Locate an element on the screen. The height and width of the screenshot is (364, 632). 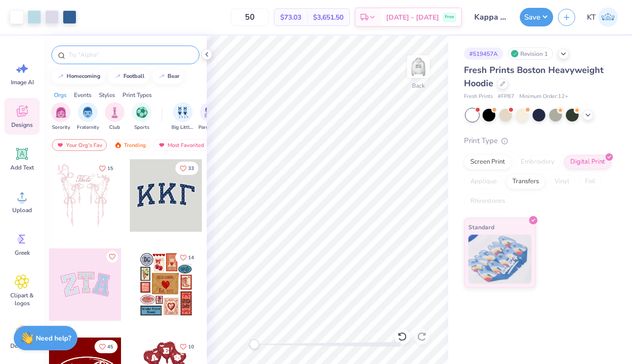
div: Foil is located at coordinates (590, 182).